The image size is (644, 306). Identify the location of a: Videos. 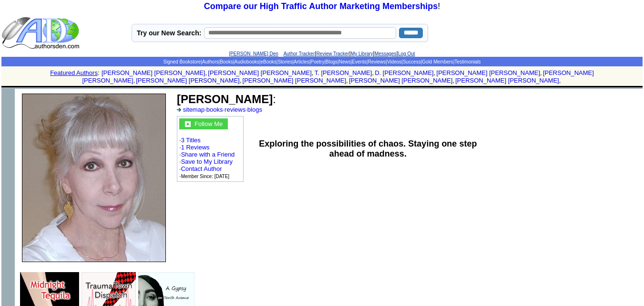
(394, 61).